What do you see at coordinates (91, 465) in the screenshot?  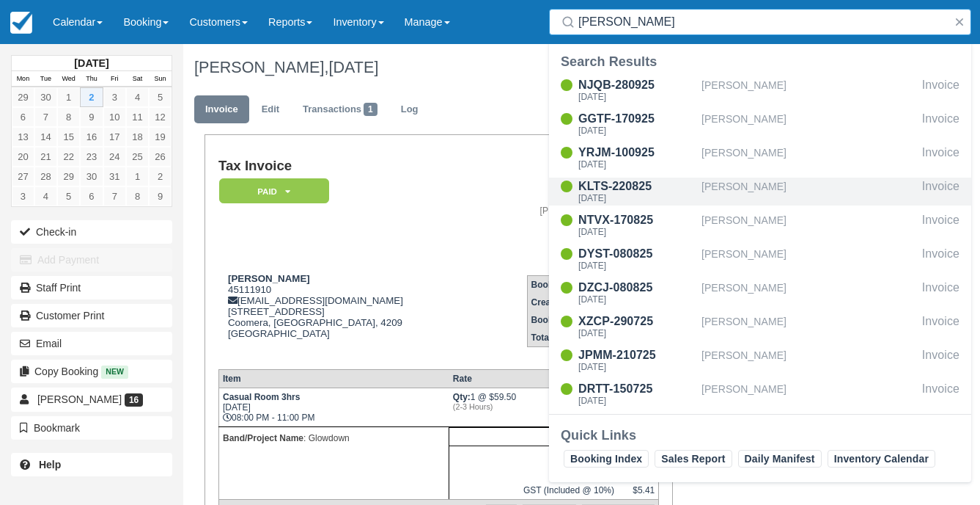 I see `a: Help` at bounding box center [91, 465].